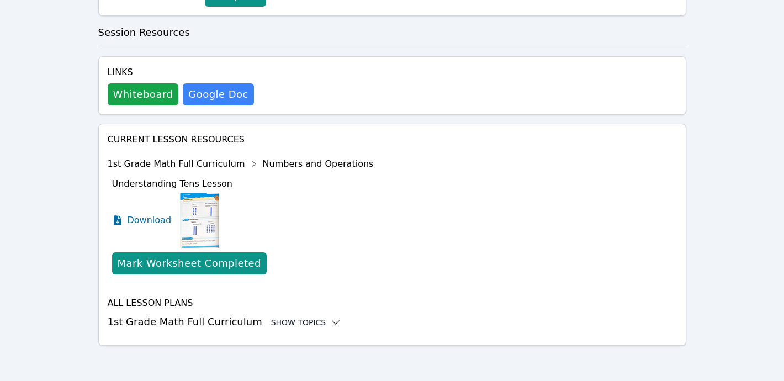 This screenshot has width=784, height=381. What do you see at coordinates (307, 323) in the screenshot?
I see `button: Show Topics` at bounding box center [307, 323].